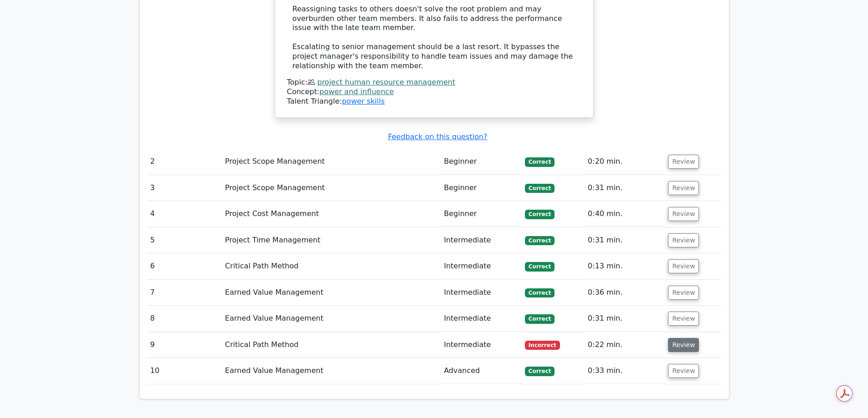 Image resolution: width=868 pixels, height=418 pixels. What do you see at coordinates (624, 371) in the screenshot?
I see `td: 0:33 min.` at bounding box center [624, 371].